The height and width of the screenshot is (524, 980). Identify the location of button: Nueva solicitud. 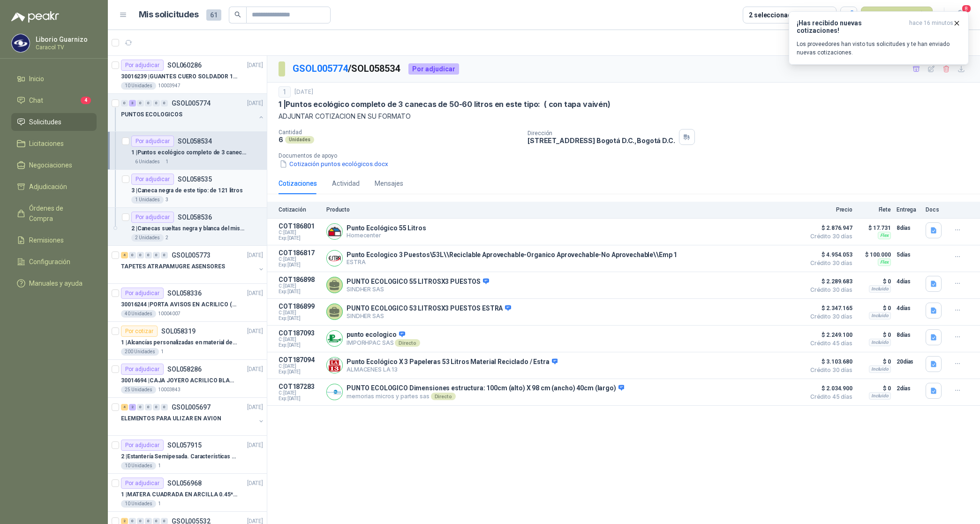
(896, 15).